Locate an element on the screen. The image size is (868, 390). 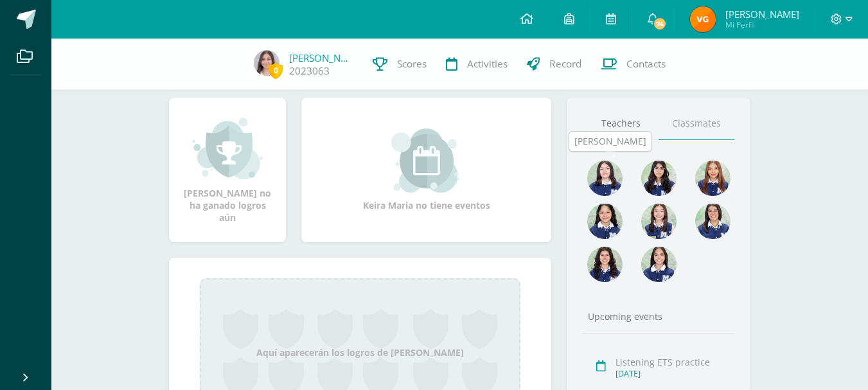
span: Scores is located at coordinates (412, 64).